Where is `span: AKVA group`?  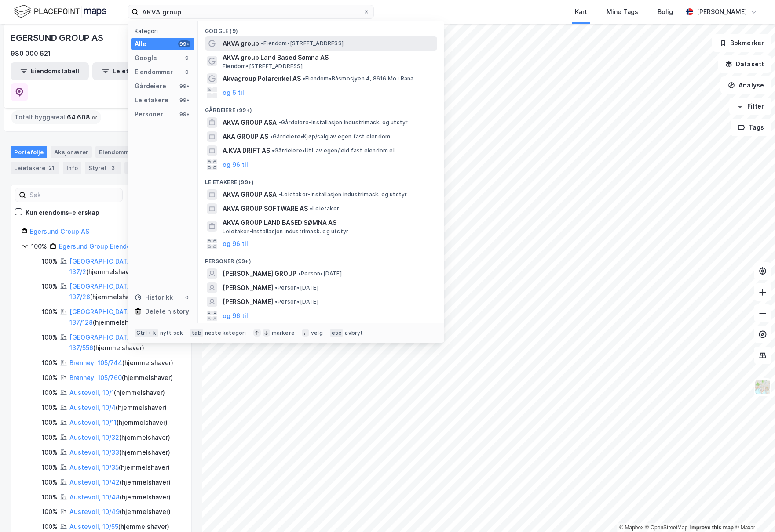
span: AKVA group is located at coordinates (240, 43).